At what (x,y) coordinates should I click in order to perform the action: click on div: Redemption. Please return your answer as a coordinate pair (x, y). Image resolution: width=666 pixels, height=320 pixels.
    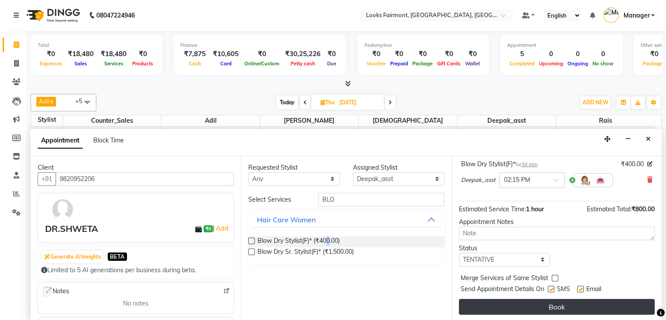
    Looking at the image, I should click on (423, 45).